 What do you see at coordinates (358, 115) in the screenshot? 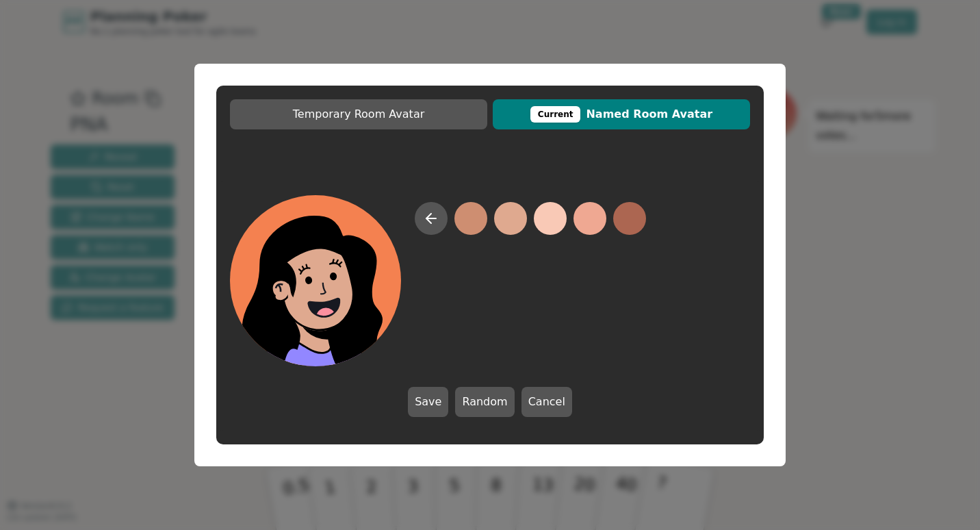
I see `button: Temporary Room Avatar` at bounding box center [358, 115].